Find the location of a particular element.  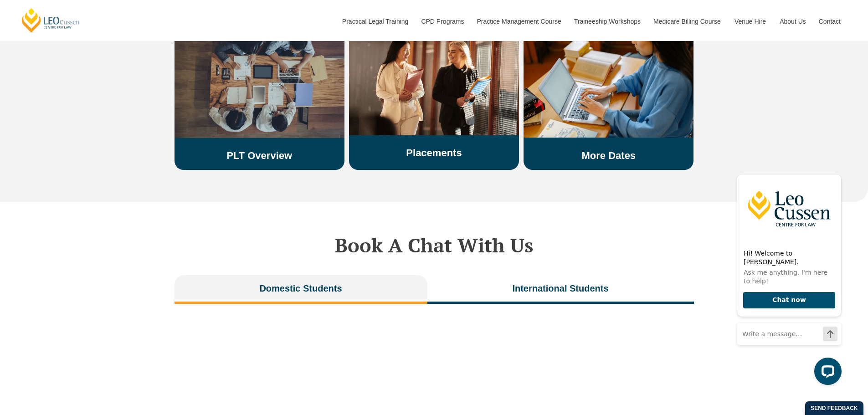

button: Open LiveChat chat widget is located at coordinates (98, 206).